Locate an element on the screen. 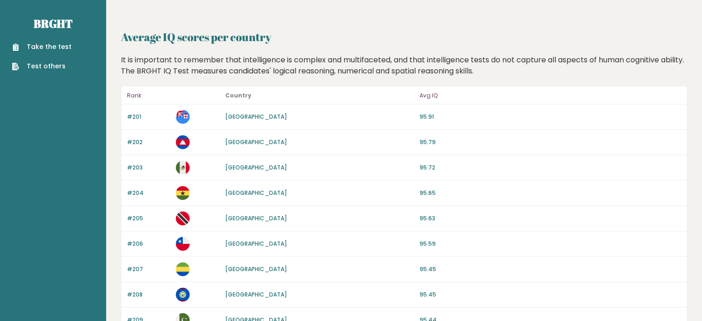 This screenshot has width=702, height=321. p: #201 is located at coordinates (149, 117).